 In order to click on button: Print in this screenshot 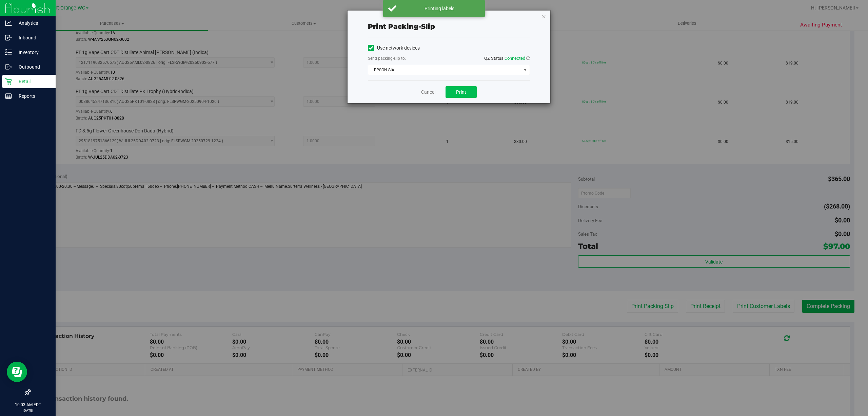, I will do `click(461, 92)`.